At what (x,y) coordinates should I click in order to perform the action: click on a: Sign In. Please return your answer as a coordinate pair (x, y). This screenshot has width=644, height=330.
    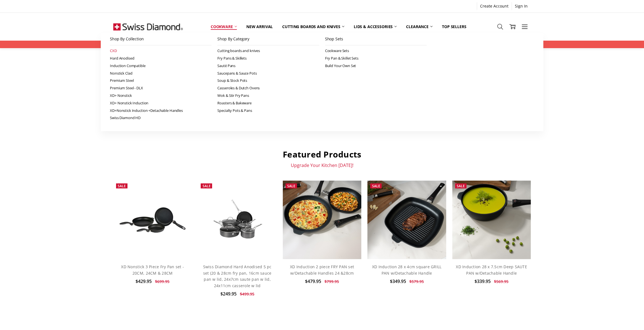
    Looking at the image, I should click on (521, 6).